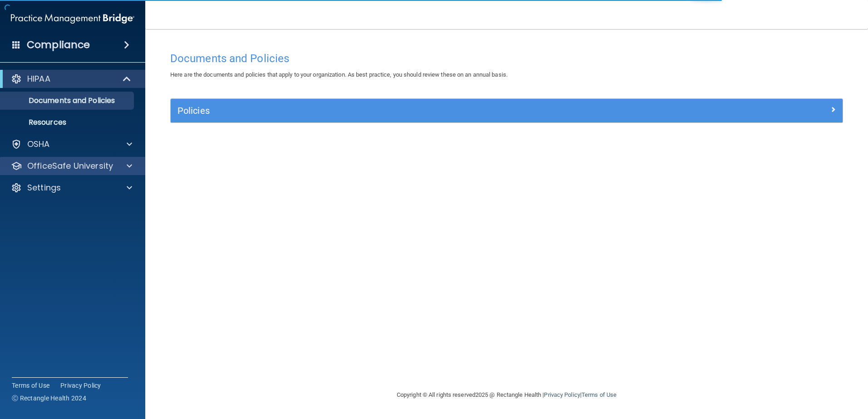 Image resolution: width=868 pixels, height=419 pixels. Describe the element at coordinates (507, 395) in the screenshot. I see `div: Copyright © All rights reserved 2025 @ Rectangle Health | |` at that location.